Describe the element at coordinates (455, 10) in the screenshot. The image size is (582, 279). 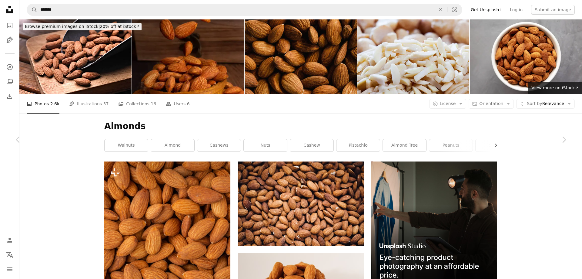
I see `button: Visual search` at that location.